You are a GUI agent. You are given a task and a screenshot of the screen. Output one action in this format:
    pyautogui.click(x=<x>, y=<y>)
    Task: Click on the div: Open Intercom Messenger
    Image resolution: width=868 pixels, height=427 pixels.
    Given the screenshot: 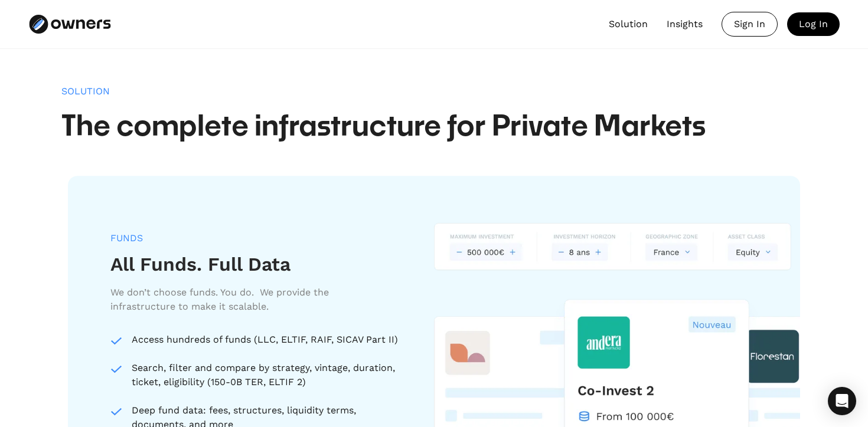 What is the action you would take?
    pyautogui.click(x=842, y=402)
    